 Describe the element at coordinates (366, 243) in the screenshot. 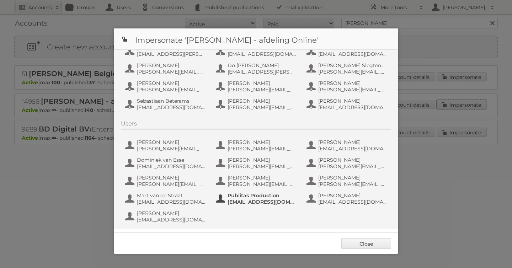

I see `a: Close` at that location.